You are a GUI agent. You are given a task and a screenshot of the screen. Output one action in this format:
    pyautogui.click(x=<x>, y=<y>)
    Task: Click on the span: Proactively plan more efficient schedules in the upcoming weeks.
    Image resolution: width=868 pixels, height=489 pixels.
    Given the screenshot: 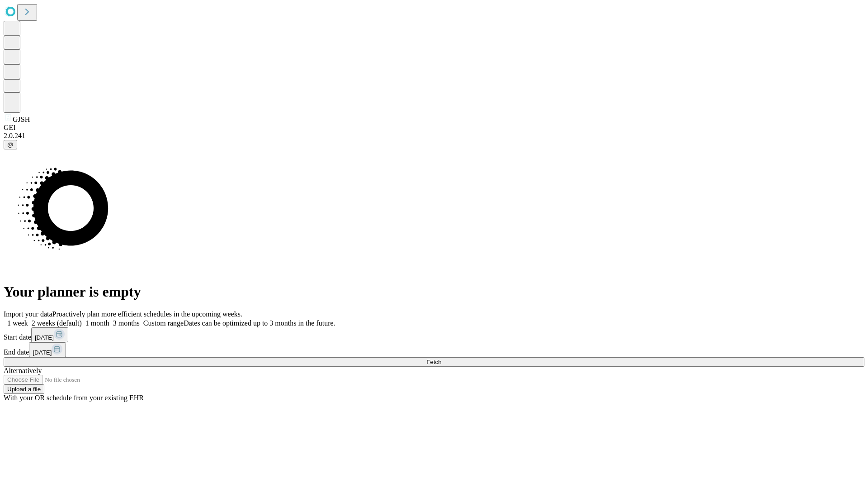 What is the action you would take?
    pyautogui.click(x=147, y=314)
    